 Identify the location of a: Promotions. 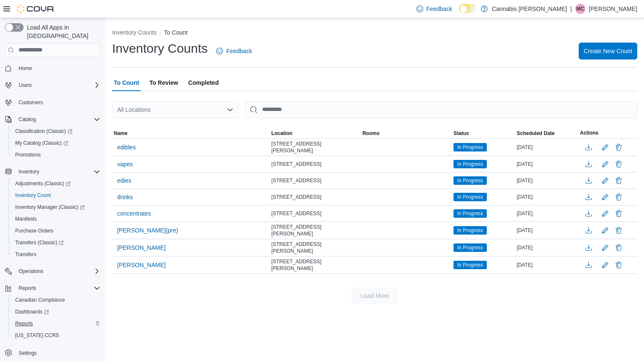
(28, 155).